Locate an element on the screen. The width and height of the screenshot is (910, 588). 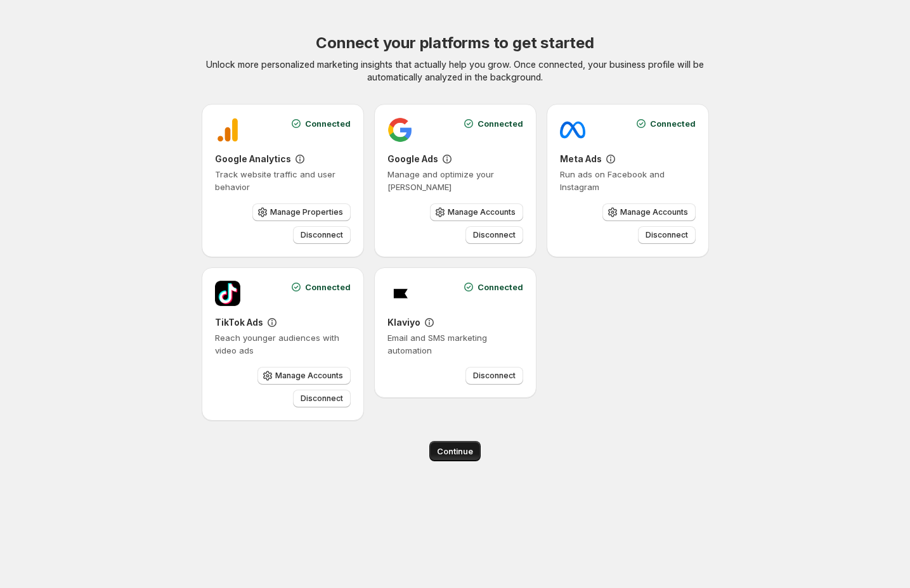
img: Google Analytics logo is located at coordinates (228, 130).